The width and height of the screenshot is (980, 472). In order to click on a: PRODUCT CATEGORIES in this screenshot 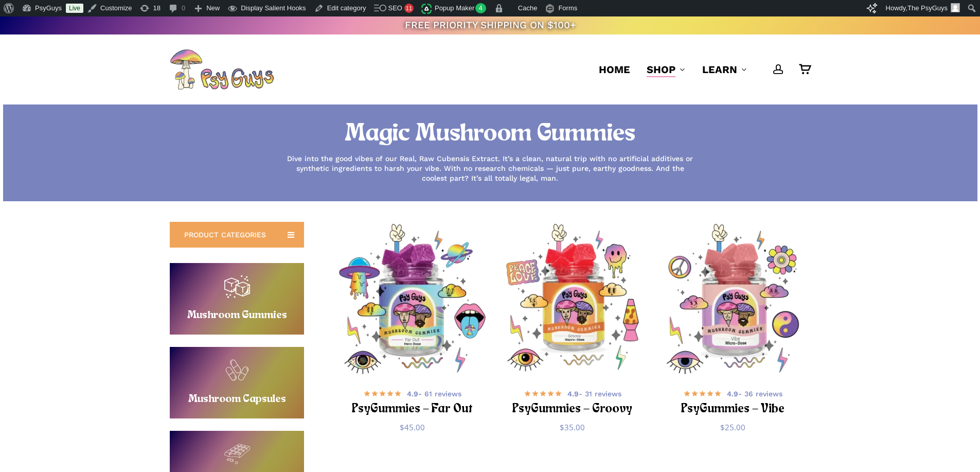, I will do `click(237, 235)`.